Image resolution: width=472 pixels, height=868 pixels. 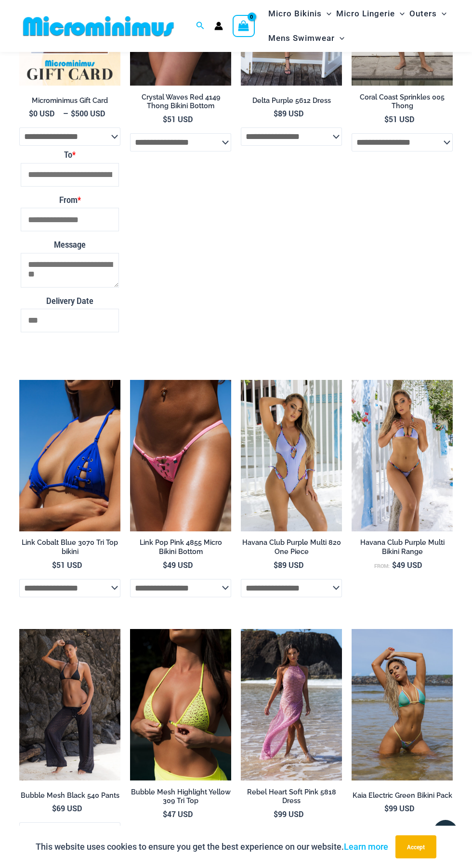 What do you see at coordinates (370, 13) in the screenshot?
I see `a: Micro LingerieMenu ToggleMenu Toggle` at bounding box center [370, 13].